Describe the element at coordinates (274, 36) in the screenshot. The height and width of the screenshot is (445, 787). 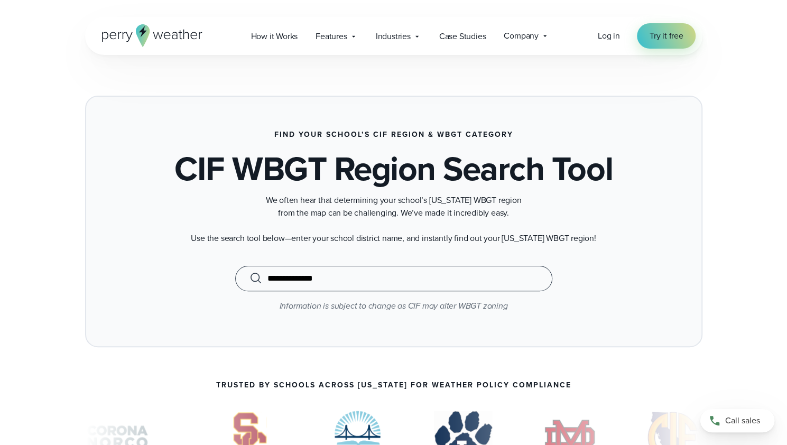
I see `a: How it Works` at that location.